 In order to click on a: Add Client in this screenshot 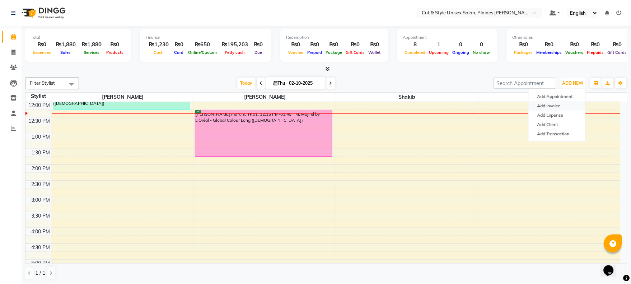, I will do `click(557, 125)`.